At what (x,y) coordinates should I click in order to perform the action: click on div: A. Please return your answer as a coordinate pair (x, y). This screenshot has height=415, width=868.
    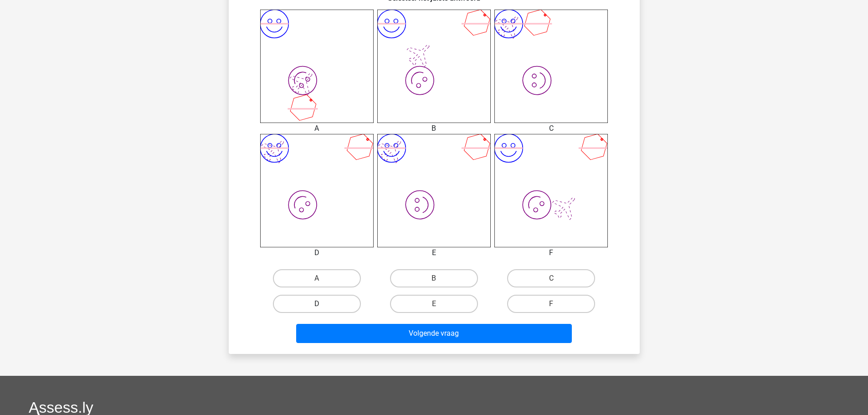
    Looking at the image, I should click on (317, 129).